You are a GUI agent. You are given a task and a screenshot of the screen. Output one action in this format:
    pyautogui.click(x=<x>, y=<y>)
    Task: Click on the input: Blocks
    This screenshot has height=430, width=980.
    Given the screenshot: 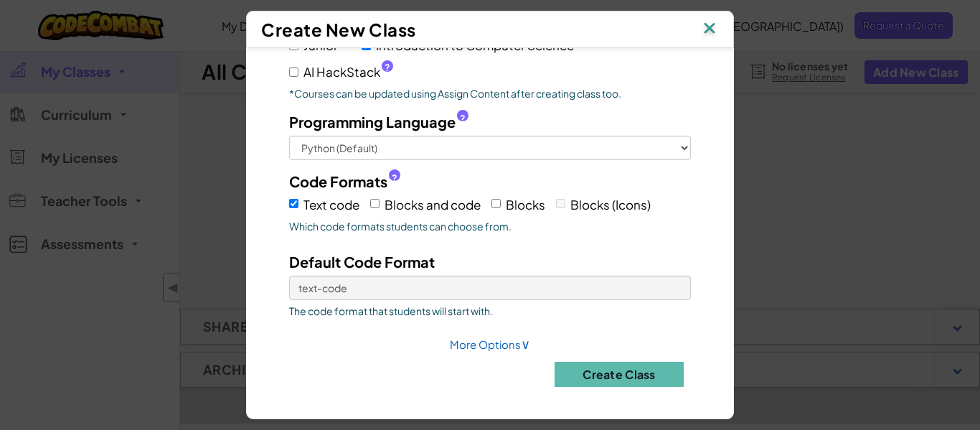 What is the action you would take?
    pyautogui.click(x=496, y=203)
    